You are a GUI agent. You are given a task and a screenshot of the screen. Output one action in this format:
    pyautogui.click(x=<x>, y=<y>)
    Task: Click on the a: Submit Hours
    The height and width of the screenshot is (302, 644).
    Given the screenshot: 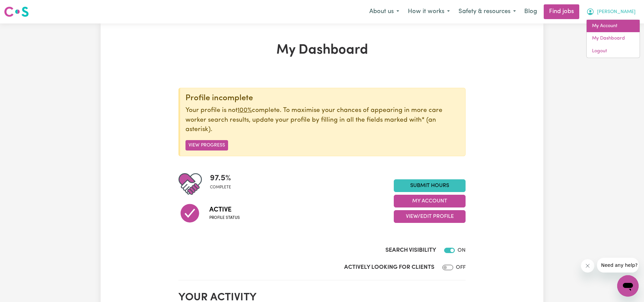 What is the action you would take?
    pyautogui.click(x=430, y=186)
    